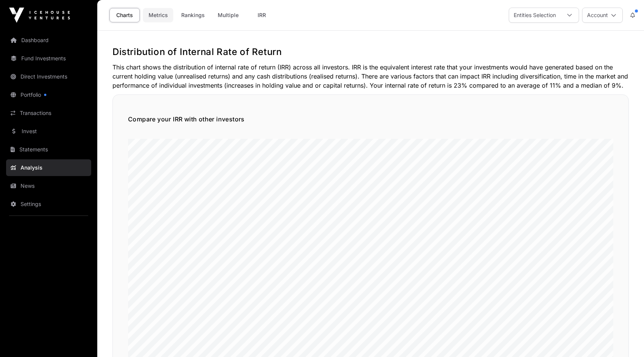 This screenshot has width=644, height=357. What do you see at coordinates (370, 76) in the screenshot?
I see `p: This chart shows the distribution of internal rate of return (IRR) across all investors. IRR is t...` at bounding box center [370, 76].